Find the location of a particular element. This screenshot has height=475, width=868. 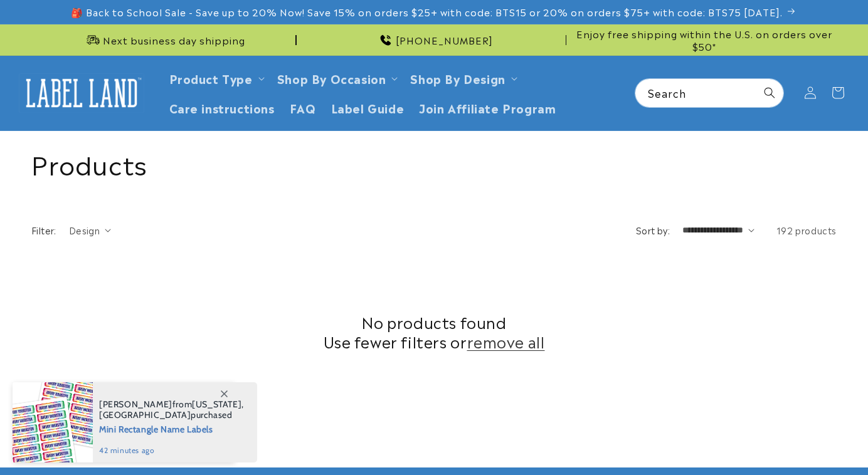

h2: No products found Use fewer filters or is located at coordinates (434, 331).